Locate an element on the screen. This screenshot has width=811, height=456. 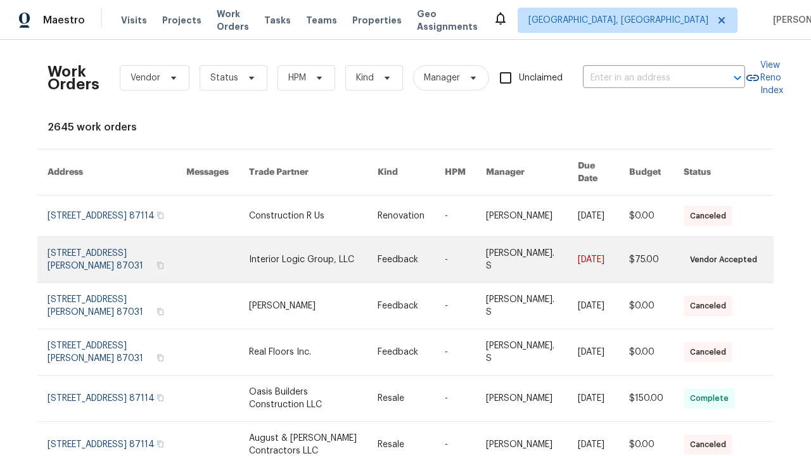
span: Kind is located at coordinates (365, 78).